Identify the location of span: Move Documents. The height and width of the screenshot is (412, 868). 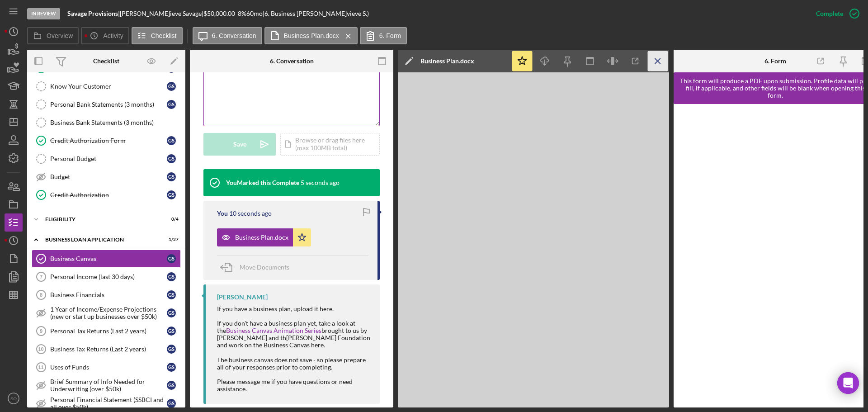
(264, 267).